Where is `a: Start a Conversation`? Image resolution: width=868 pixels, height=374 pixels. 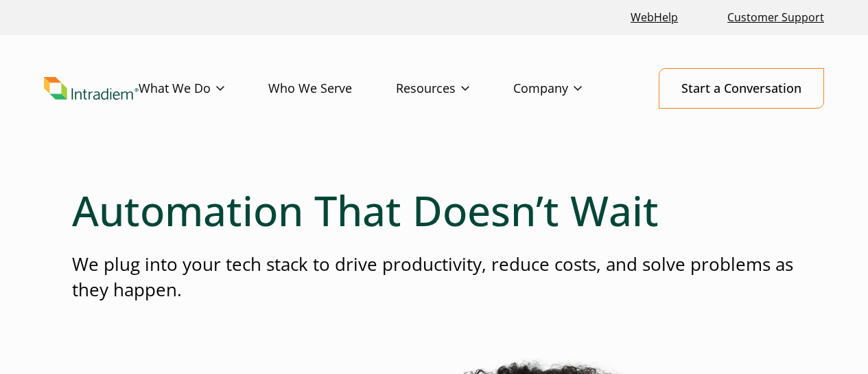
a: Start a Conversation is located at coordinates (741, 88).